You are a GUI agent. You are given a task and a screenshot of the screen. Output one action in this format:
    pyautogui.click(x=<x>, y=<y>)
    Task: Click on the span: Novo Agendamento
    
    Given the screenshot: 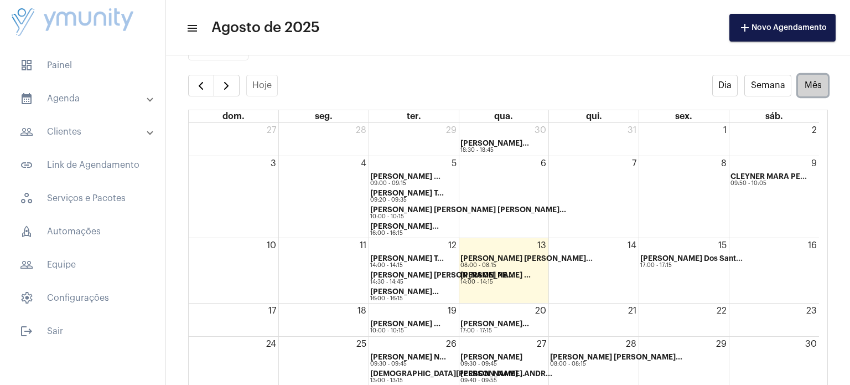 What is the action you would take?
    pyautogui.click(x=782, y=28)
    